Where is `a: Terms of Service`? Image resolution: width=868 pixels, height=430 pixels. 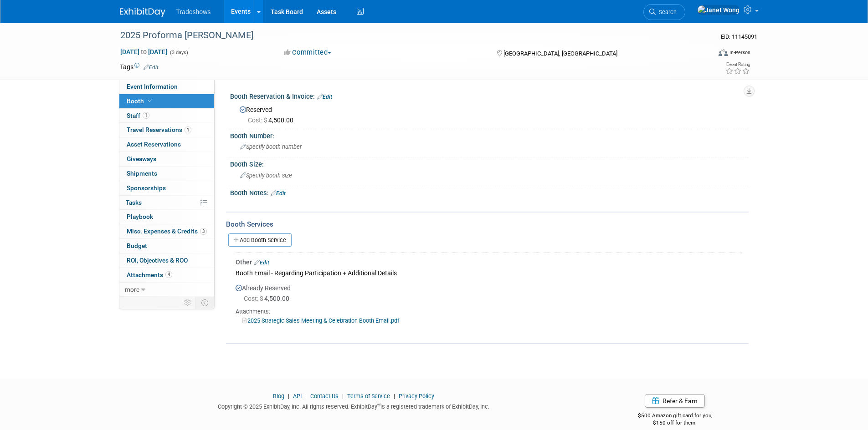 a: Terms of Service is located at coordinates (369, 396).